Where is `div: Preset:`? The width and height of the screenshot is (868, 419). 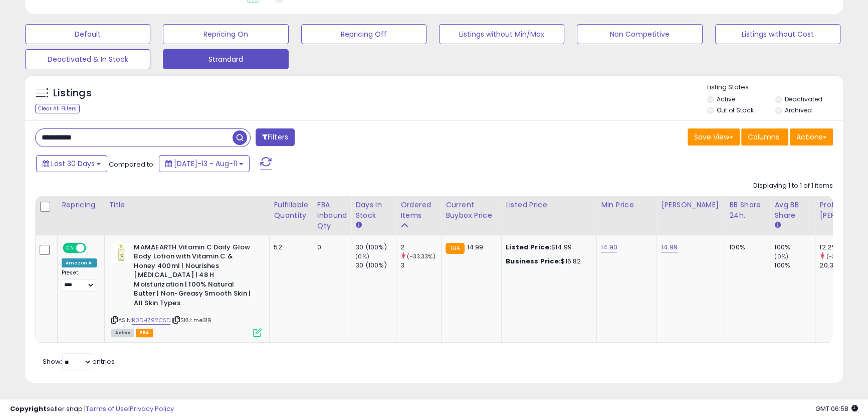 div: Preset: is located at coordinates (79, 280).